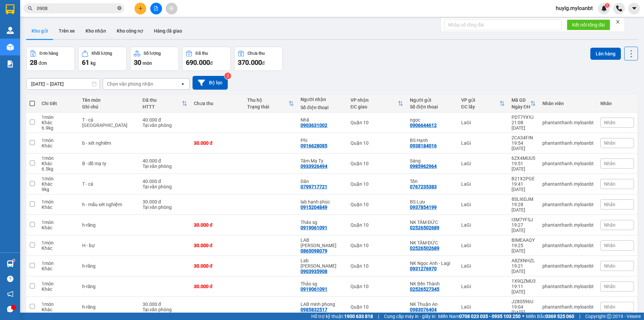 The width and height of the screenshot is (644, 320). What do you see at coordinates (524, 158) in the screenshot?
I see `div: 6ZX4MUU5` at bounding box center [524, 158].